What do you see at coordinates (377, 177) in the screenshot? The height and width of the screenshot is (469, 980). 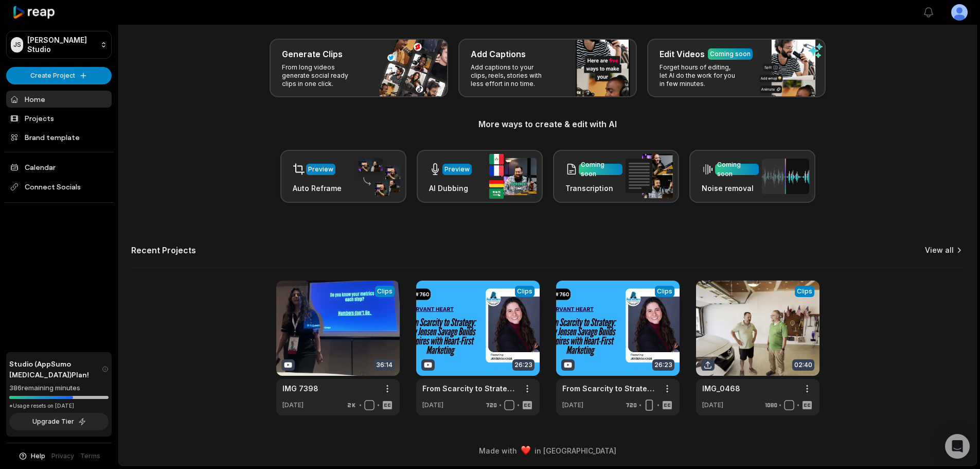 I see `img: auto_reframe.png` at bounding box center [377, 177].